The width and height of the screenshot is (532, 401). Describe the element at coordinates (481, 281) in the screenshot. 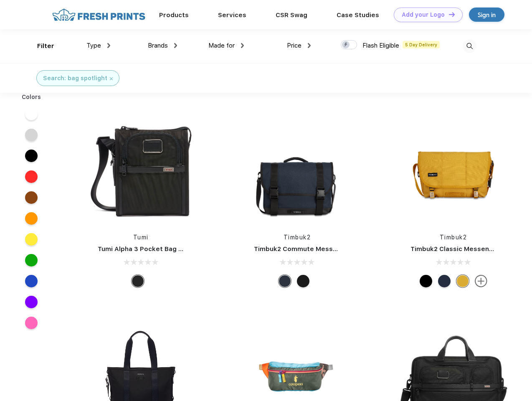

I see `img: more.svg` at that location.